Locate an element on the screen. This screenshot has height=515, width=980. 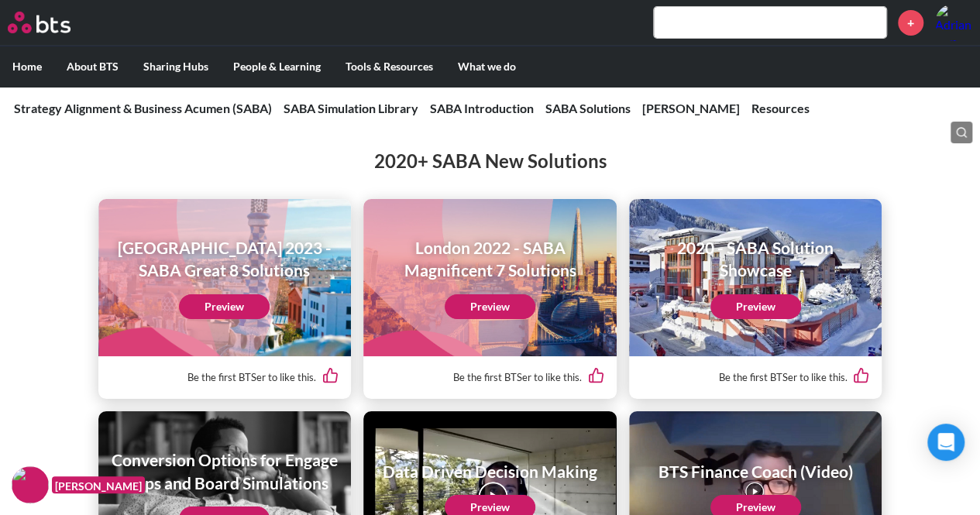
a: Strategy Alignment & Business Acumen (SABA) is located at coordinates (143, 108).